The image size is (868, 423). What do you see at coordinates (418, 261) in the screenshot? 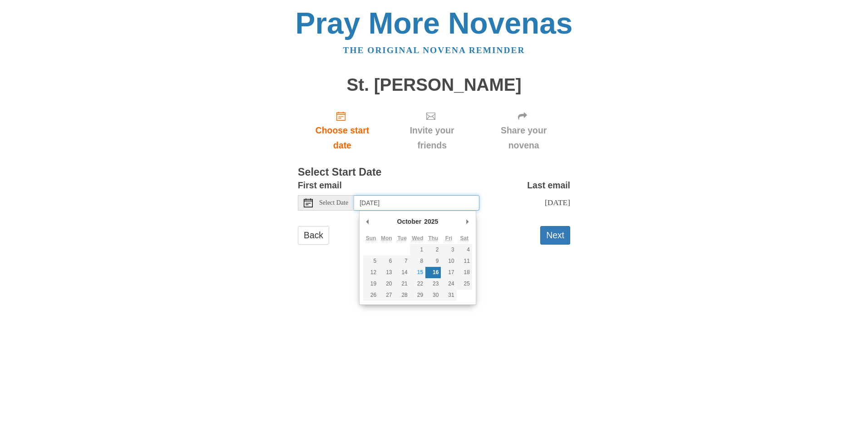
I see `button: 8` at bounding box center [418, 261].